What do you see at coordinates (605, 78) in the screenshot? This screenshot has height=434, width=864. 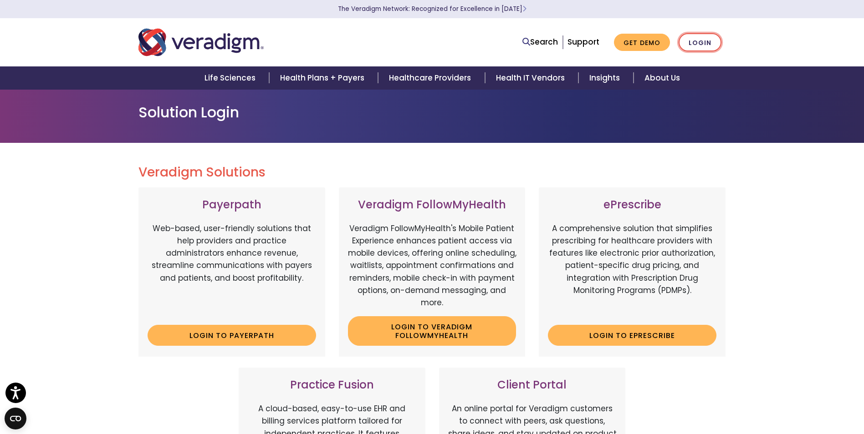 I see `a: Insights` at bounding box center [605, 78].